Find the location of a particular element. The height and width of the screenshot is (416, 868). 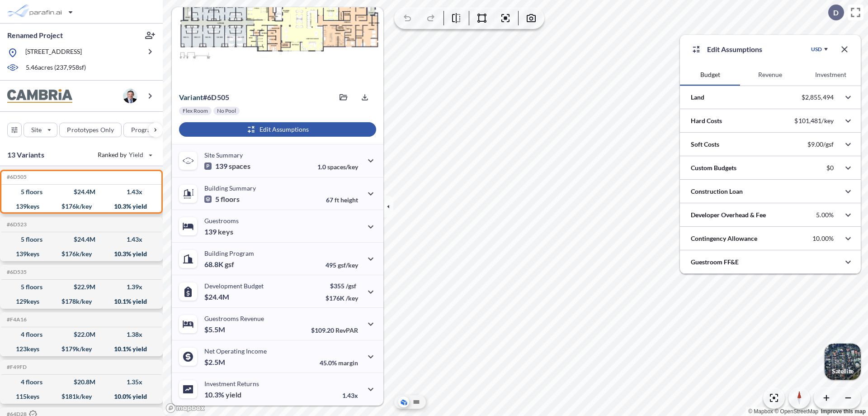

p: $109.20 is located at coordinates (335, 330).